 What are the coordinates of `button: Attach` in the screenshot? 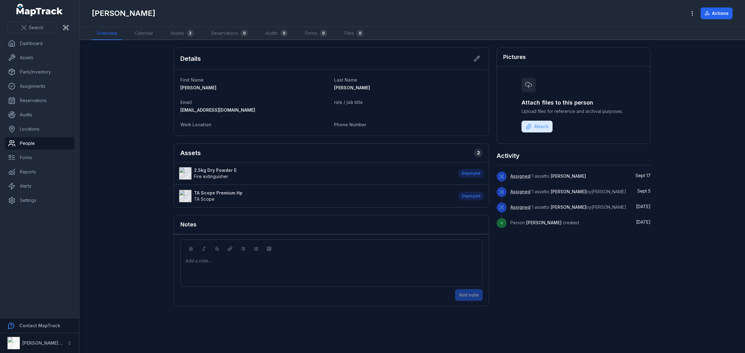 It's located at (537, 127).